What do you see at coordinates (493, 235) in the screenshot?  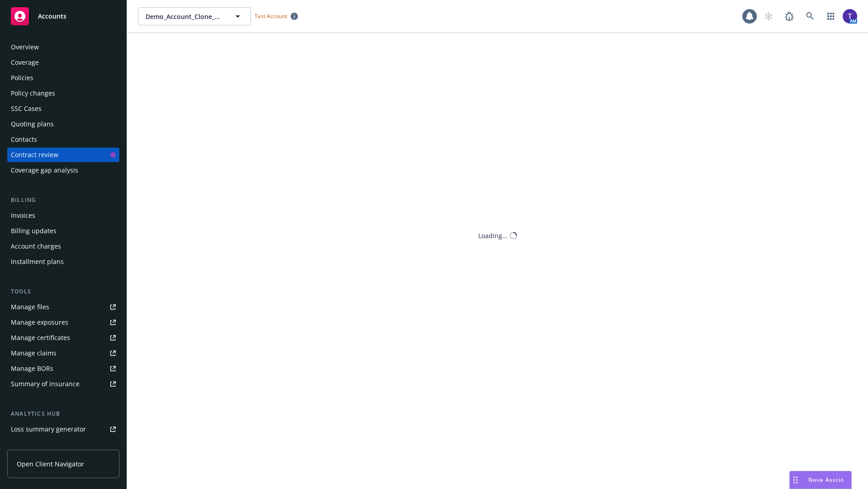 I see `div: Loading...` at bounding box center [493, 235].